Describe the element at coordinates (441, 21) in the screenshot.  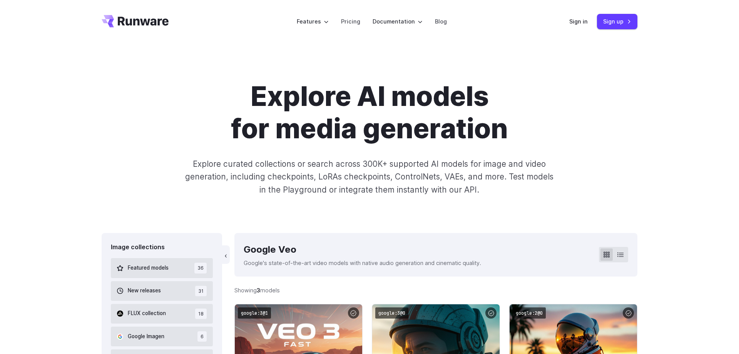
I see `a: Blog` at that location.